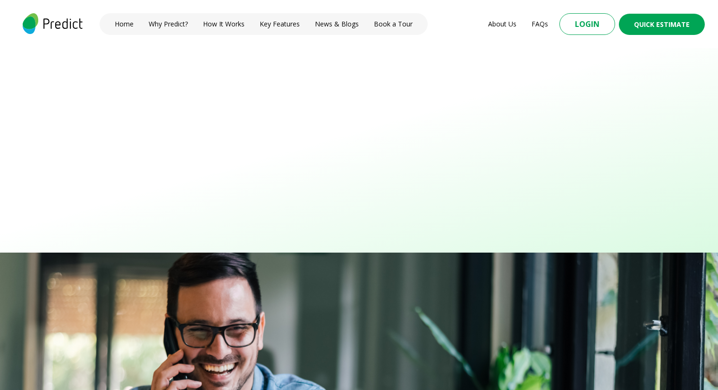 Image resolution: width=718 pixels, height=390 pixels. I want to click on a: News & Blogs, so click(337, 24).